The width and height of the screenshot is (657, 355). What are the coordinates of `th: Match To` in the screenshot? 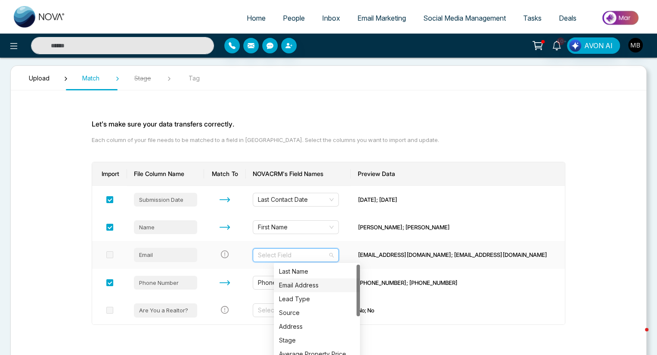 It's located at (225, 174).